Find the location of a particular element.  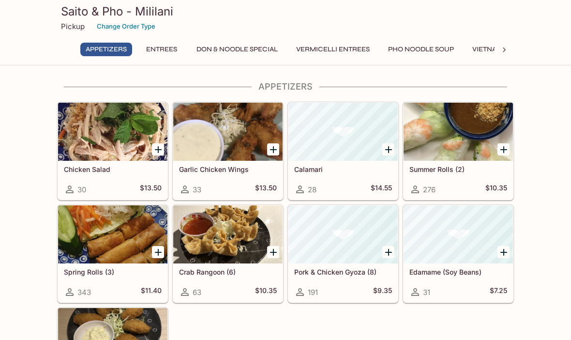

a: Pork & Chicken Gyoza (8)191$9.35 is located at coordinates (343, 254).